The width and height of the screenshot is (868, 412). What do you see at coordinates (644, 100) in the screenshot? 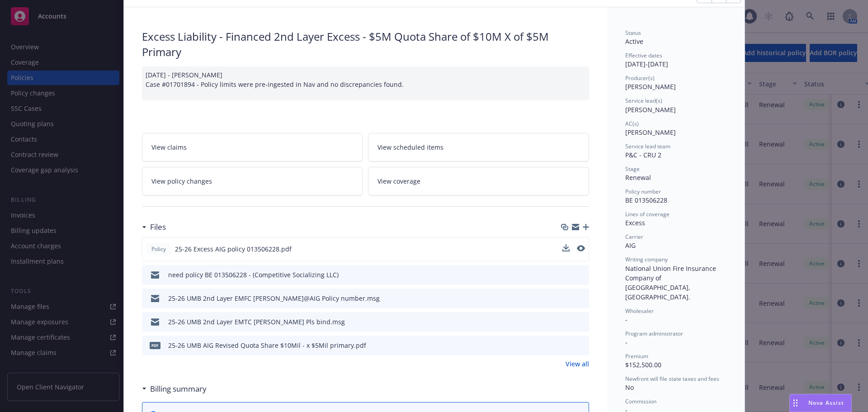
I see `span: Service lead(s)` at bounding box center [644, 100].